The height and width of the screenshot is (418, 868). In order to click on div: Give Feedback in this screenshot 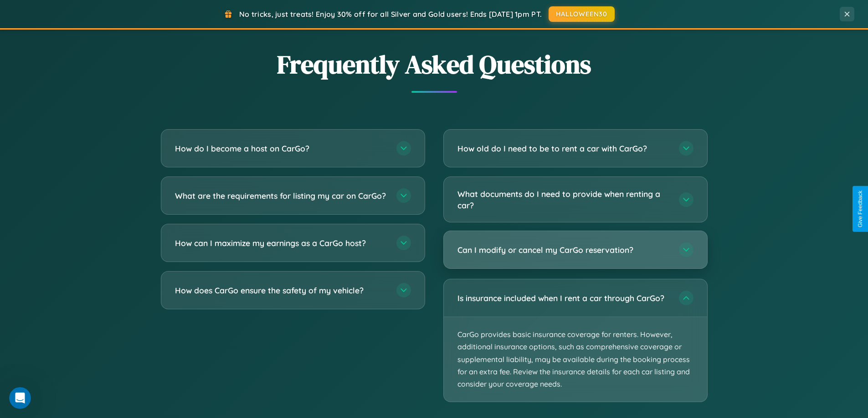, I will do `click(860, 209)`.